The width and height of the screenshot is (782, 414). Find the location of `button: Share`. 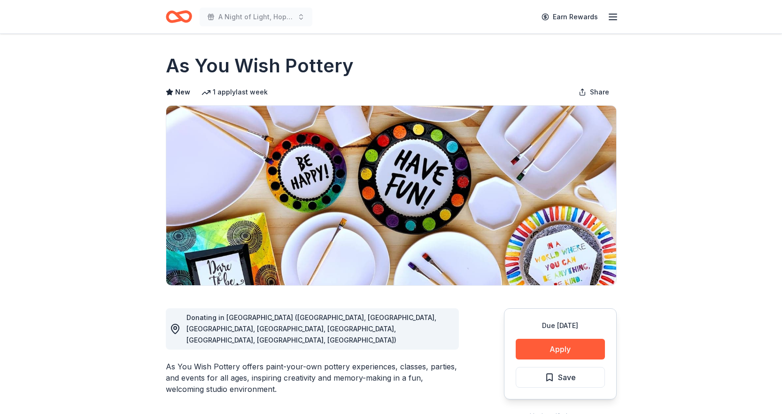

button: Share is located at coordinates (594, 92).